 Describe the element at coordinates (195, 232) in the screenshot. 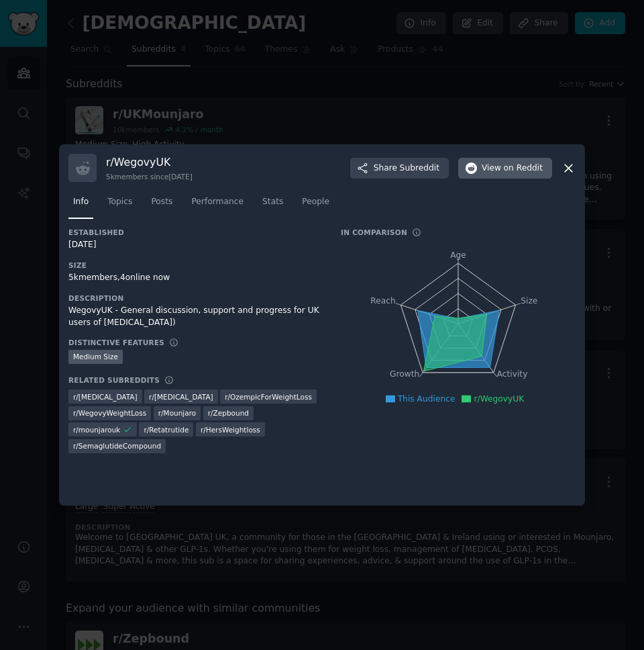

I see `h3: Established` at that location.